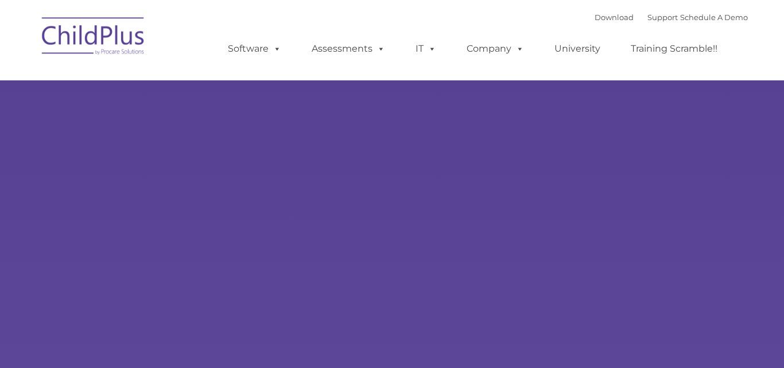  I want to click on a: IT, so click(426, 49).